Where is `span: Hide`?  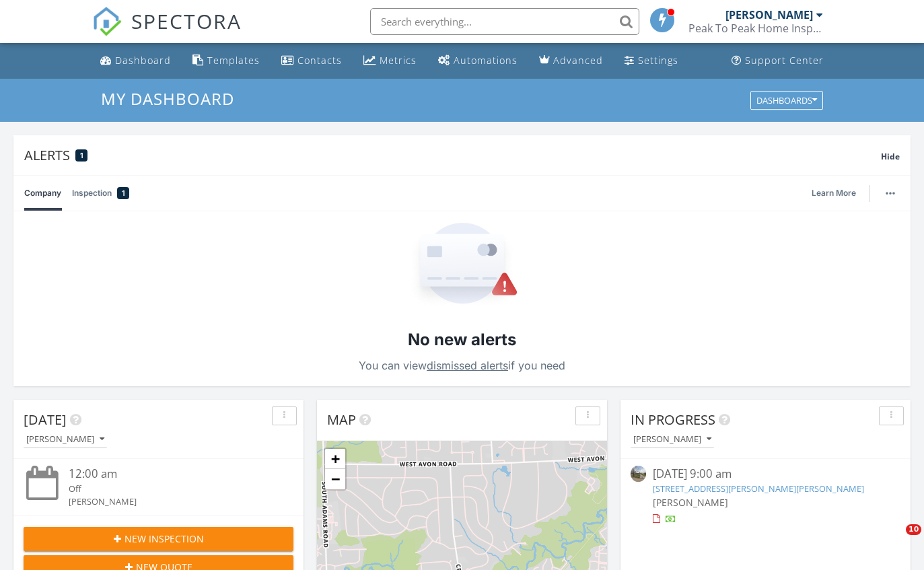
span: Hide is located at coordinates (891, 156).